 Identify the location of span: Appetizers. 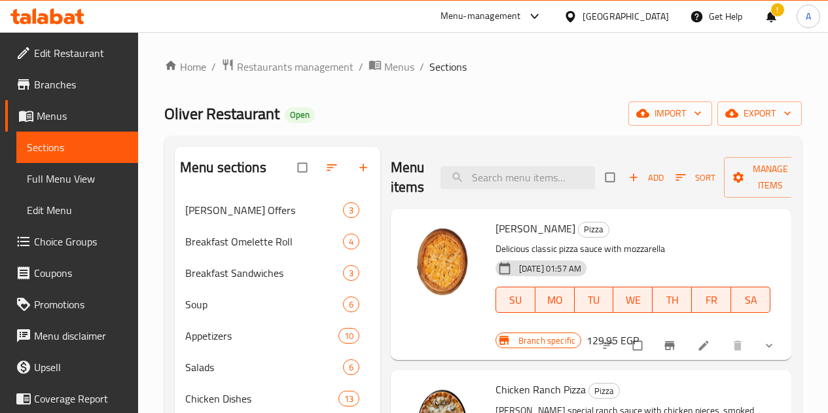
(262, 336).